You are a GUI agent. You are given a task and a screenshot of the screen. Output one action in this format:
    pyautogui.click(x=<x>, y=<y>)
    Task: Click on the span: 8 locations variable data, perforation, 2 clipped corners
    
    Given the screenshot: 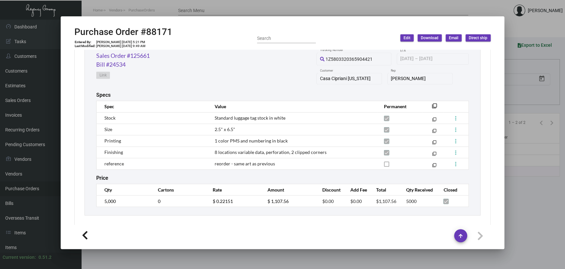 What is the action you would take?
    pyautogui.click(x=271, y=152)
    